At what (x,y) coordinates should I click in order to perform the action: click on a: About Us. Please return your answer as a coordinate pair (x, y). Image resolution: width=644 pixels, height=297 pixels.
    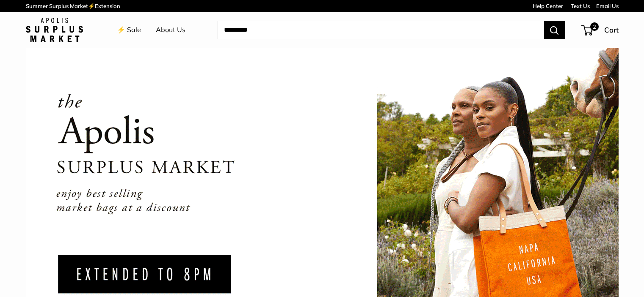
    Looking at the image, I should click on (170, 30).